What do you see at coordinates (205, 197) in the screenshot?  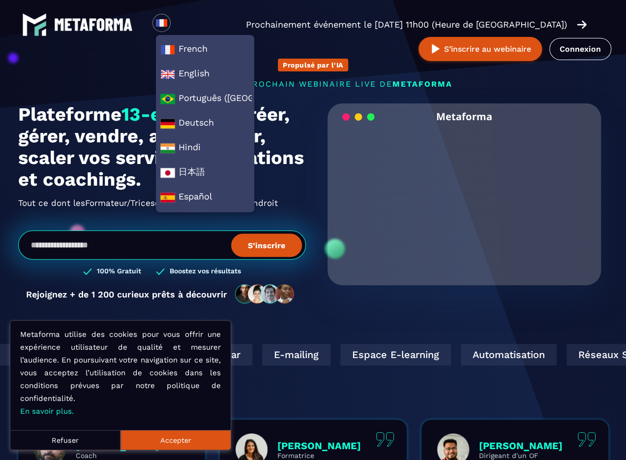 I see `span: Español` at bounding box center [205, 197].